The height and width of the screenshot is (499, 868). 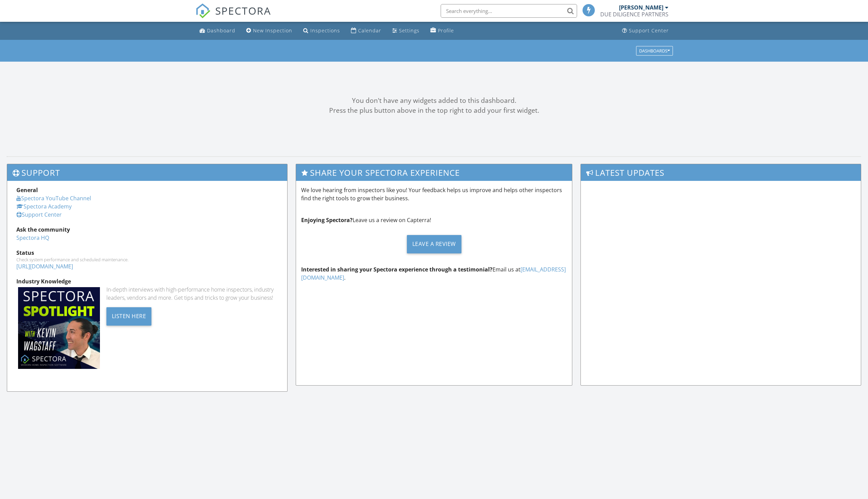 What do you see at coordinates (370, 31) in the screenshot?
I see `div: Calendar` at bounding box center [370, 31].